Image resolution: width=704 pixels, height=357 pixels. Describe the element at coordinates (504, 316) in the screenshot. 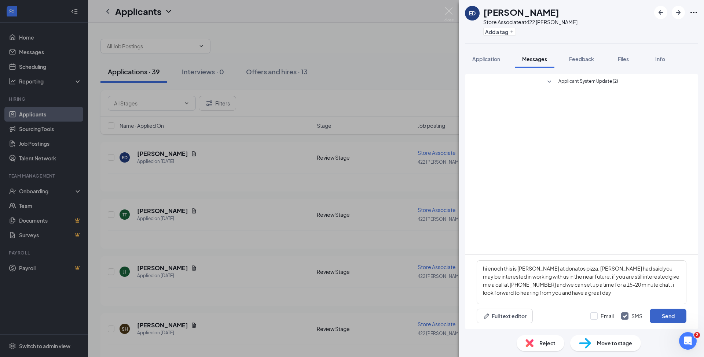

I see `button: Full text editorPen` at that location.